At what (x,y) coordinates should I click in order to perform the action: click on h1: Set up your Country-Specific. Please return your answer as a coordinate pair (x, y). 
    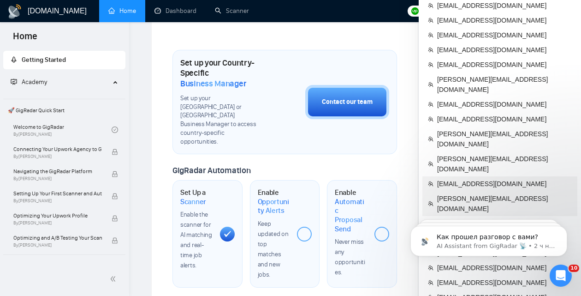
    Looking at the image, I should click on (220, 73).